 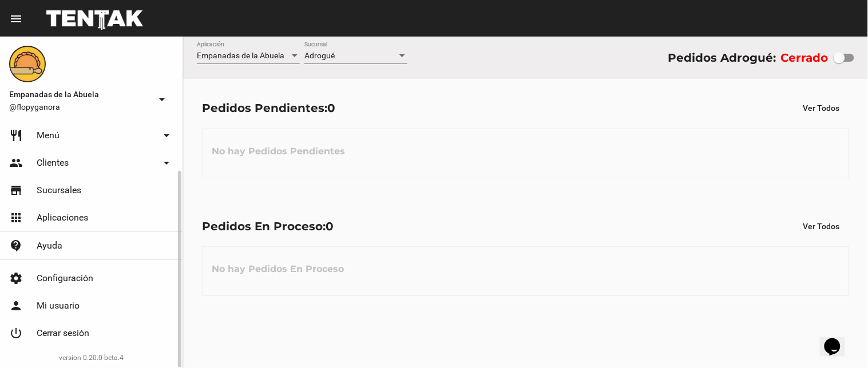 What do you see at coordinates (65, 279) in the screenshot?
I see `span: Configuración` at bounding box center [65, 279].